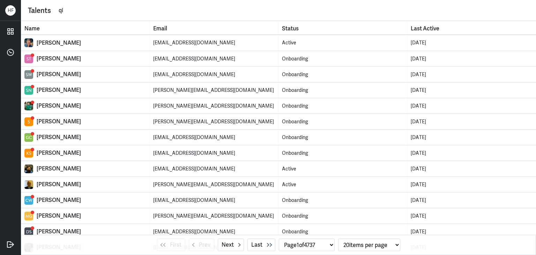 This screenshot has height=255, width=536. Describe the element at coordinates (176, 245) in the screenshot. I see `span: First` at that location.